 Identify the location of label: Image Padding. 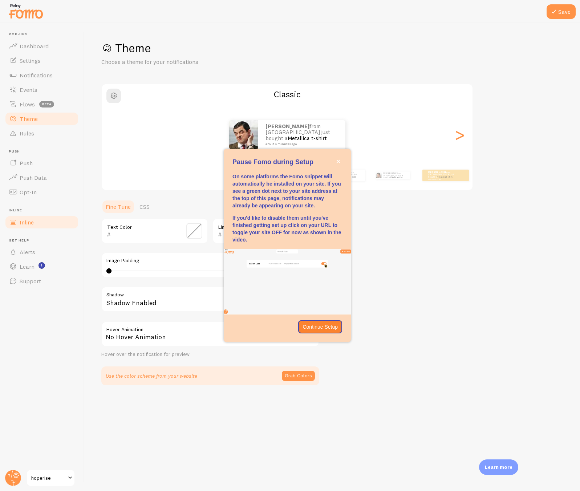
(210, 261).